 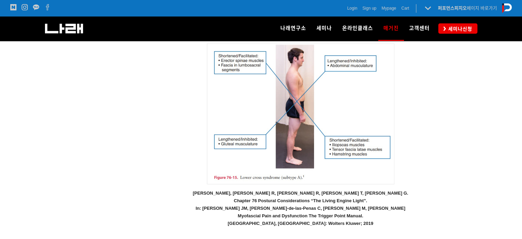 What do you see at coordinates (419, 28) in the screenshot?
I see `a: 고객센터` at bounding box center [419, 28].